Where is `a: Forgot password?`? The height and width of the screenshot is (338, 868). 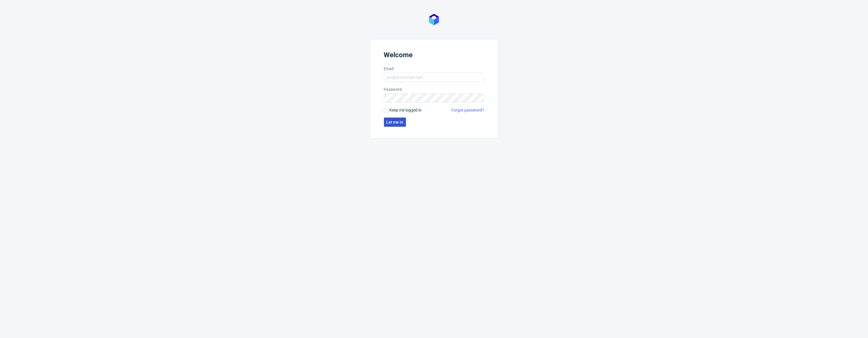
a: Forgot password? is located at coordinates (468, 110).